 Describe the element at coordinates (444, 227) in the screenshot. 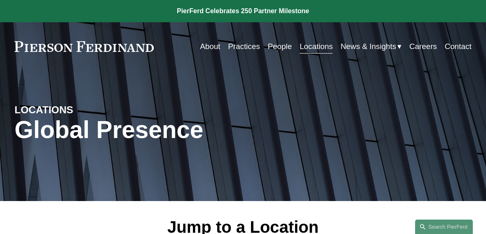

I see `a: Search this site` at that location.